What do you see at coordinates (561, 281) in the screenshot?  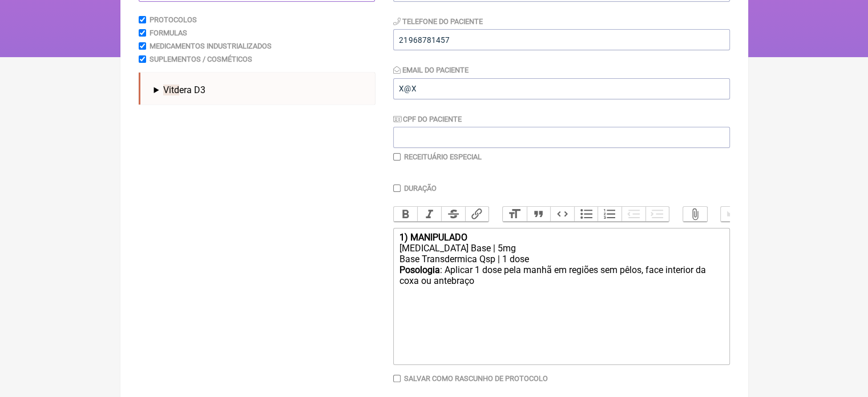 I see `div: : Aplicar 1 dose pela manhã em regiões sem pêlos, face interior da coxa ou antebraço ㅤ` at bounding box center [561, 281].